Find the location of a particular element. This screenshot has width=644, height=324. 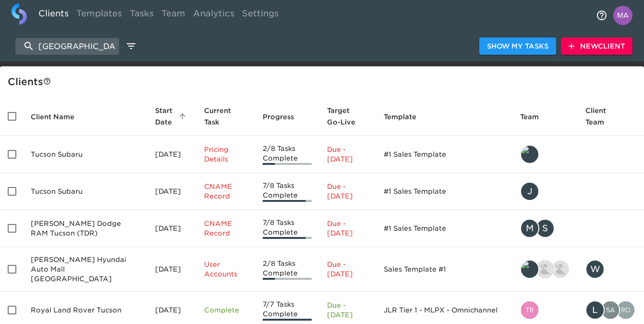

button: NewClient is located at coordinates (597, 46).